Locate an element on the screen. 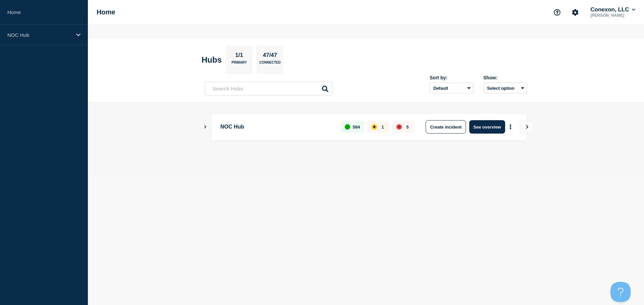  select: Sort by is located at coordinates (451, 88).